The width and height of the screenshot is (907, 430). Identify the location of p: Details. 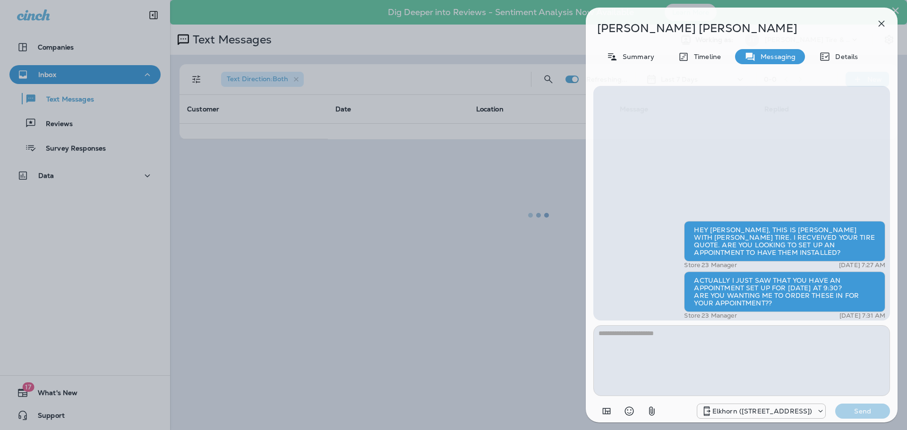
(844, 57).